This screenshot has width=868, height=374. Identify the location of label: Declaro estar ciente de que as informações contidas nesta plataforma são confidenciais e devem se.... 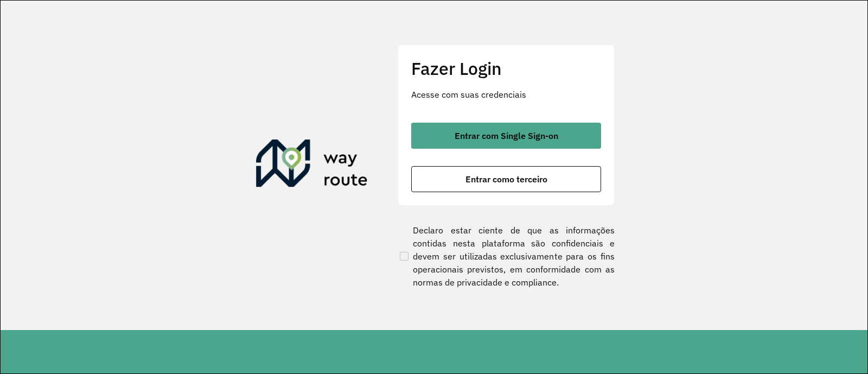
(506, 256).